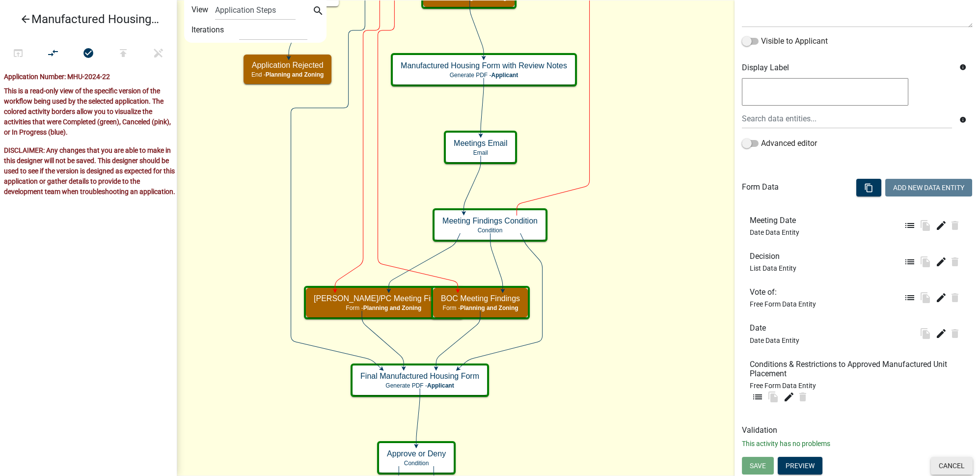 The height and width of the screenshot is (476, 980). I want to click on span: List Data Entity, so click(773, 268).